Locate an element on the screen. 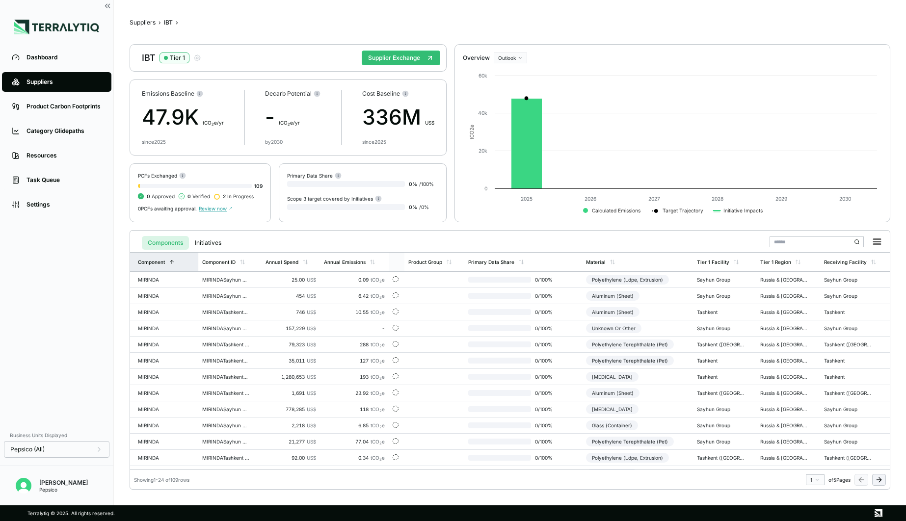 The image size is (906, 521). div: 10.55 is located at coordinates (354, 312).